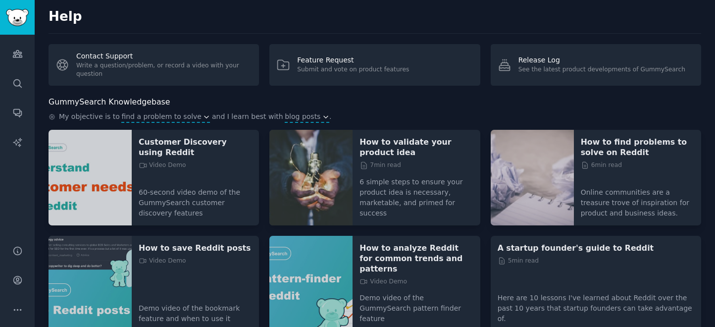  What do you see at coordinates (637, 199) in the screenshot?
I see `p: Online communities are a treasure trove of inspiration for product and business ideas.` at bounding box center [637, 199].